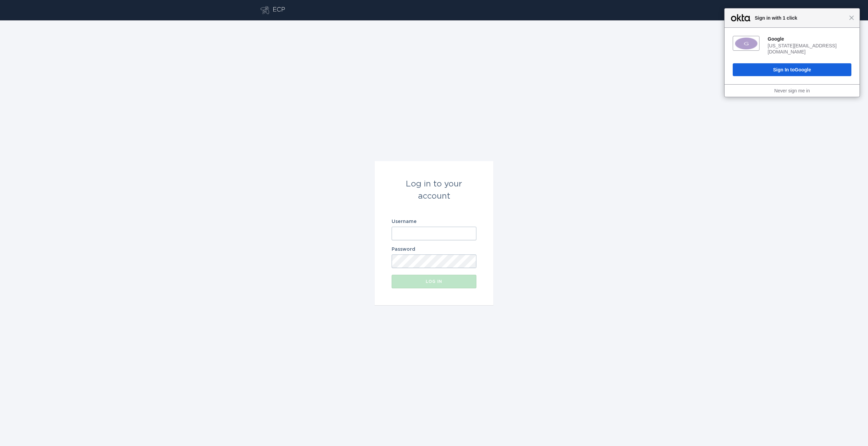 This screenshot has width=868, height=446. I want to click on div: Log in, so click(434, 282).